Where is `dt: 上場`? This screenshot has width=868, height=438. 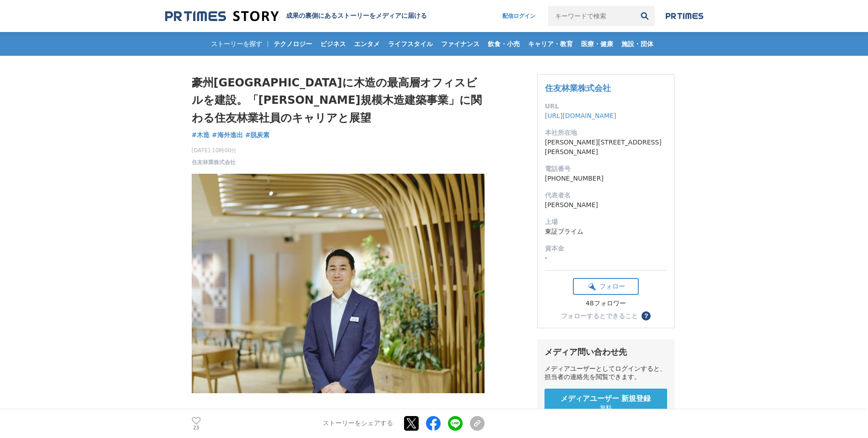 dt: 上場 is located at coordinates (606, 222).